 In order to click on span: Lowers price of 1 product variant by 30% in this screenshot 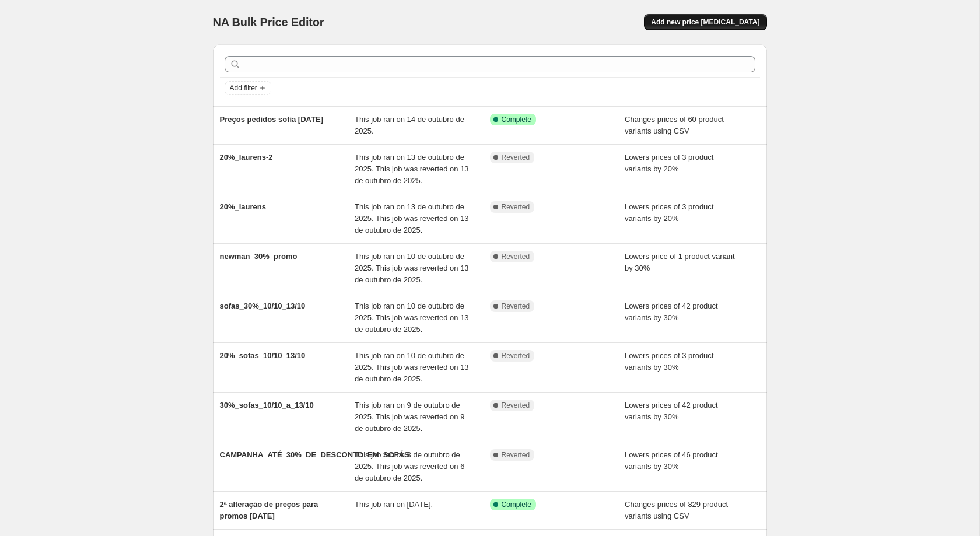, I will do `click(679, 262)`.